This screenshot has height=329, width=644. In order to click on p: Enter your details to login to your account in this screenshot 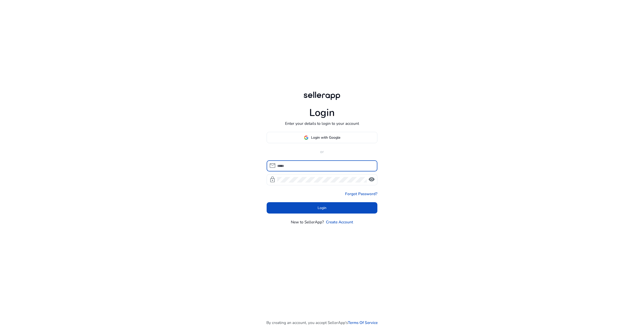, I will do `click(322, 124)`.